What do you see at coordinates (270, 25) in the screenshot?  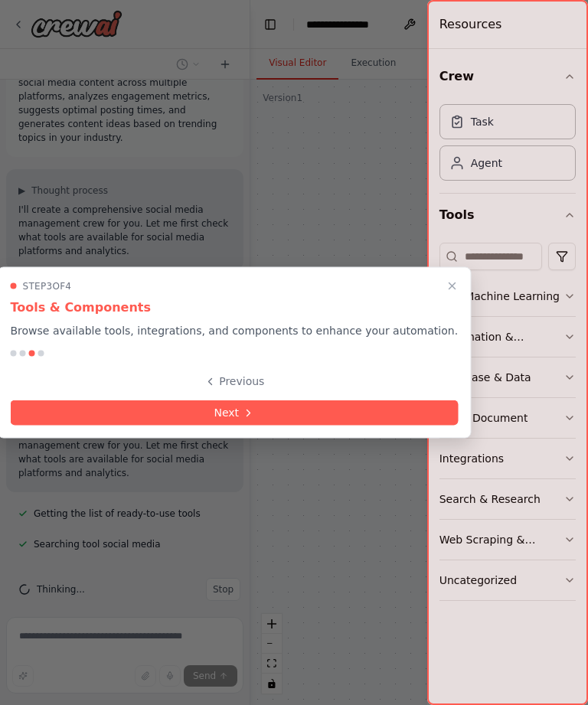 I see `button: Hide left sidebar` at bounding box center [270, 25].